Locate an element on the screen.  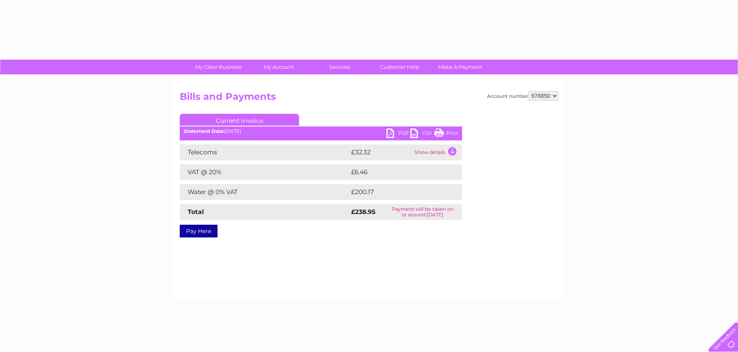
td: VAT @ 20% is located at coordinates (264, 172).